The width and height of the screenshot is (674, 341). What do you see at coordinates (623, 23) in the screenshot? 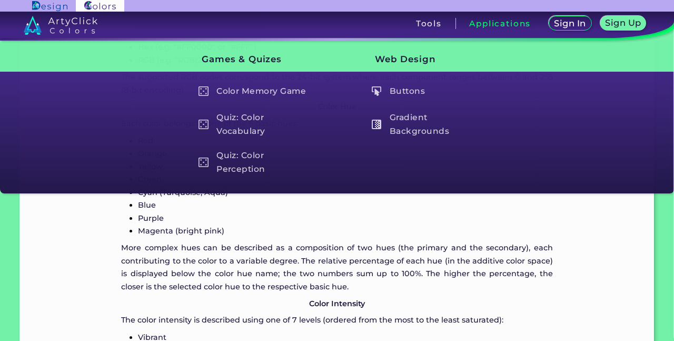
I see `h5: Sign Up` at bounding box center [623, 23].